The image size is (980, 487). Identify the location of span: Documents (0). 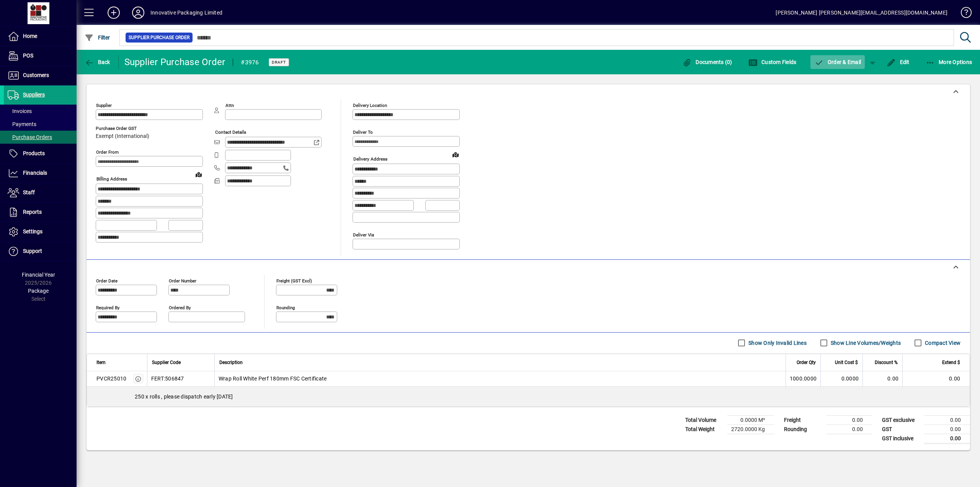
(707, 62).